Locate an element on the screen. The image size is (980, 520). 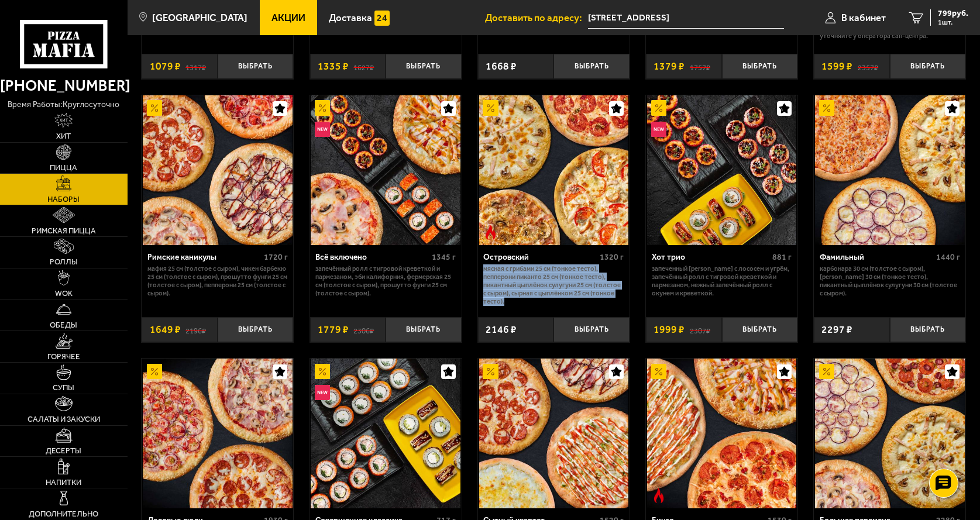
span: Роллы is located at coordinates (64, 262).